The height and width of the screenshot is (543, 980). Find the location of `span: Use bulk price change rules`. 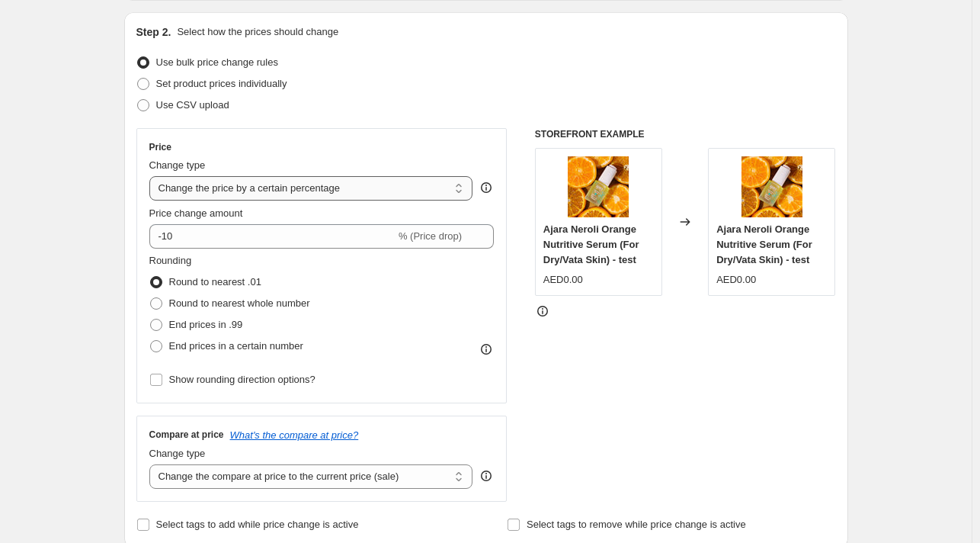

span: Use bulk price change rules is located at coordinates (217, 62).